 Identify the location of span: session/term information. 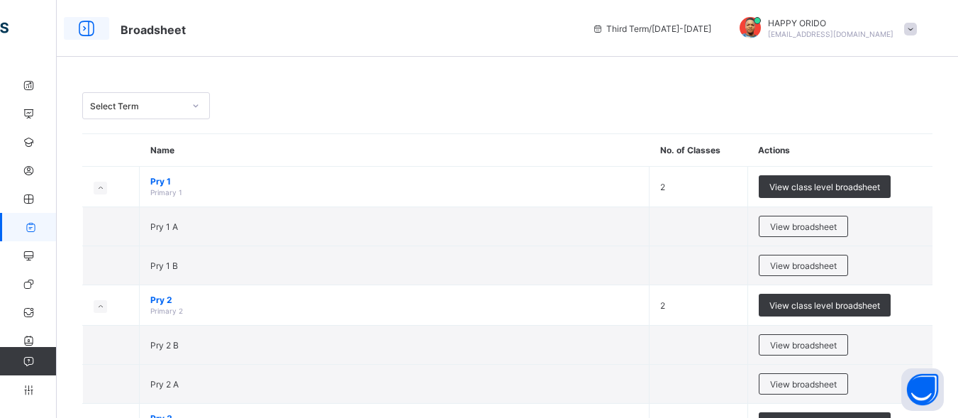
(652, 28).